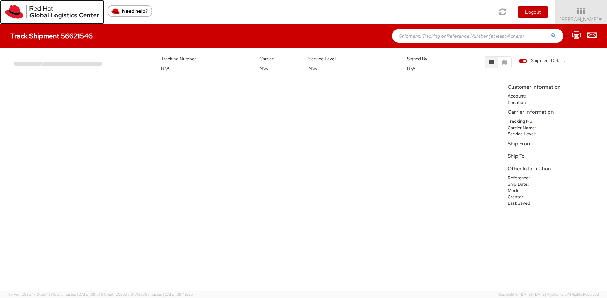  What do you see at coordinates (524, 204) in the screenshot?
I see `dt: Last Saved:` at bounding box center [524, 204].